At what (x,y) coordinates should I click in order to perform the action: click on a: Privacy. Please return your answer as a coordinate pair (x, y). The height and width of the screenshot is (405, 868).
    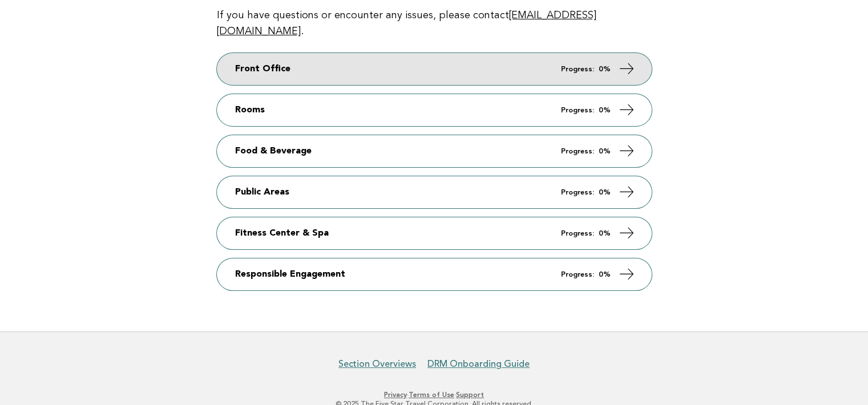
    Looking at the image, I should click on (396, 395).